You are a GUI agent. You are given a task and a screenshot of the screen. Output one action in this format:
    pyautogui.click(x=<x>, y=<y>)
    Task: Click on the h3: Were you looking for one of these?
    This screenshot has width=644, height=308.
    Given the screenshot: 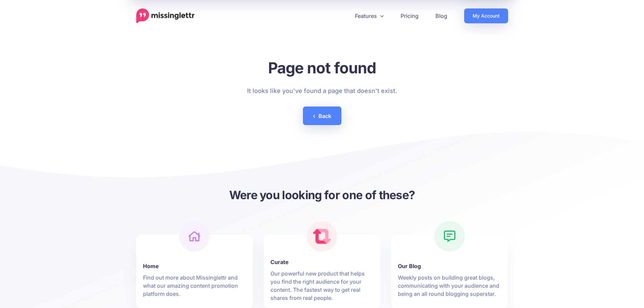 What is the action you would take?
    pyautogui.click(x=322, y=195)
    